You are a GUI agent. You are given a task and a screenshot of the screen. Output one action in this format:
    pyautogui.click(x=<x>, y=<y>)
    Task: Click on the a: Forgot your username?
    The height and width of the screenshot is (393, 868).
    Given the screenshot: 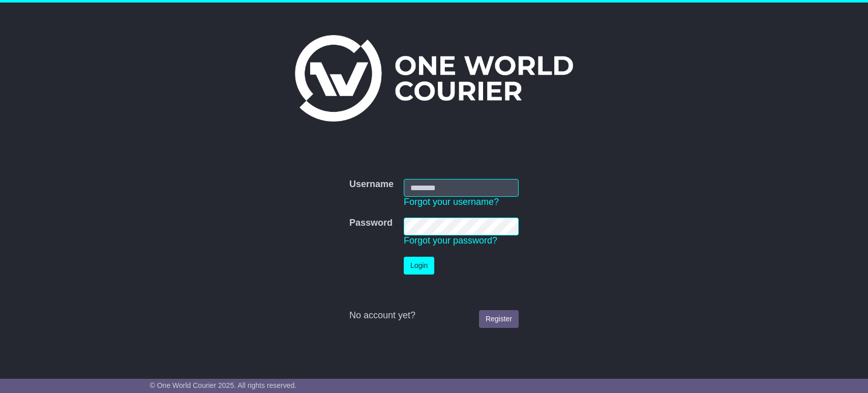 What is the action you would take?
    pyautogui.click(x=451, y=202)
    